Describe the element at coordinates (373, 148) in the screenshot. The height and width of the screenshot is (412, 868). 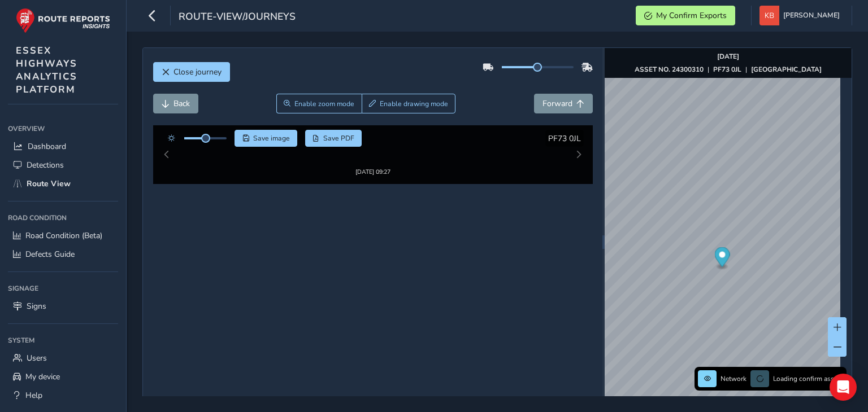
I see `img: Thumbnail frame` at that location.